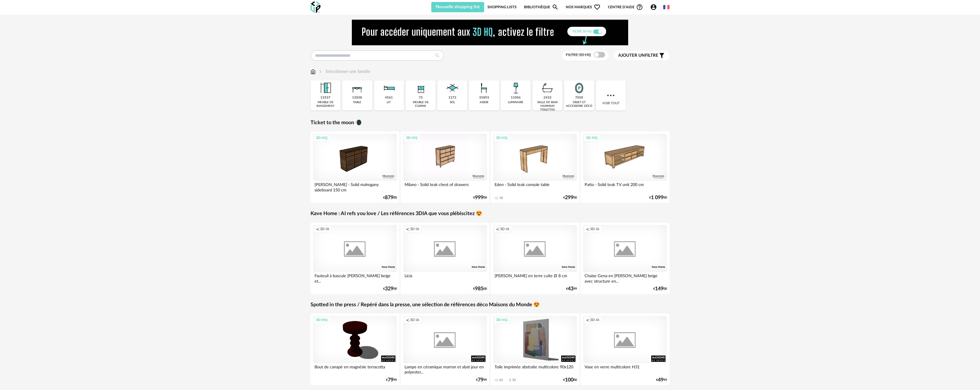  Describe the element at coordinates (625, 186) in the screenshot. I see `div: Patio - Solid teak TV unit 200 cm` at that location.